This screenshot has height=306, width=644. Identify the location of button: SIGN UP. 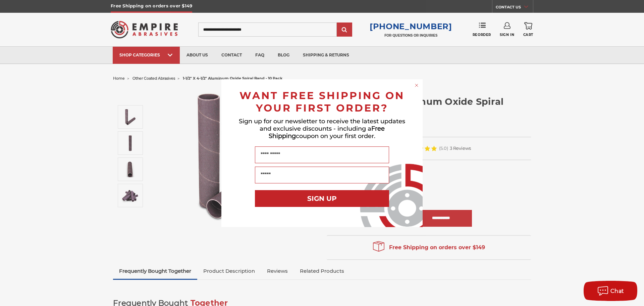
(322, 199).